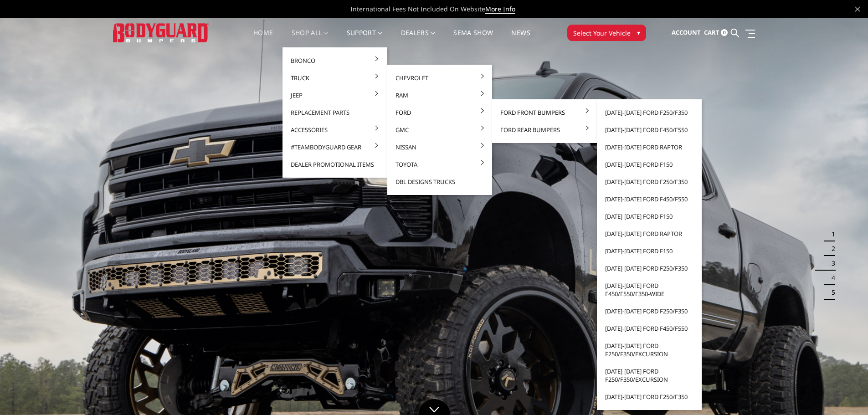 This screenshot has width=868, height=415. Describe the element at coordinates (335, 95) in the screenshot. I see `a: Jeep` at that location.